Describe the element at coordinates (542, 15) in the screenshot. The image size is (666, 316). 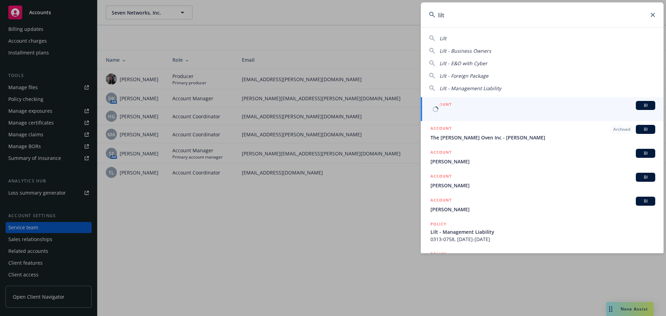
I see `input: Search...` at that location.